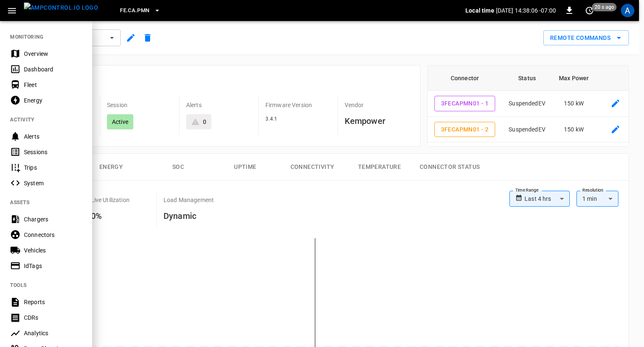 The width and height of the screenshot is (644, 347). What do you see at coordinates (53, 152) in the screenshot?
I see `div: Sessions` at bounding box center [53, 152].